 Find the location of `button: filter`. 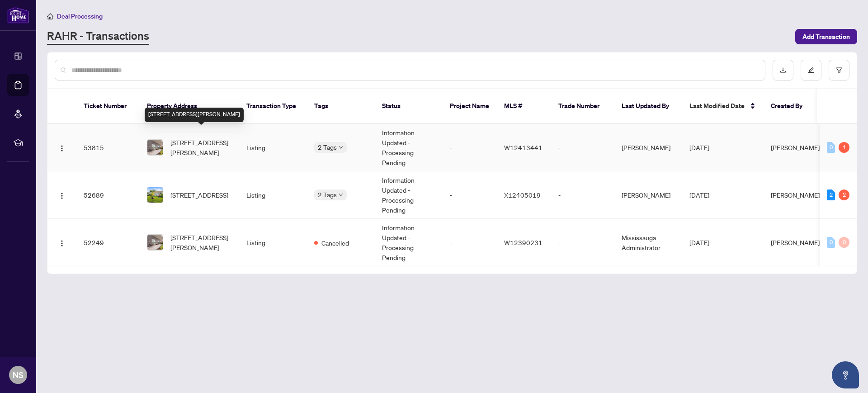

button: filter is located at coordinates (839, 70).